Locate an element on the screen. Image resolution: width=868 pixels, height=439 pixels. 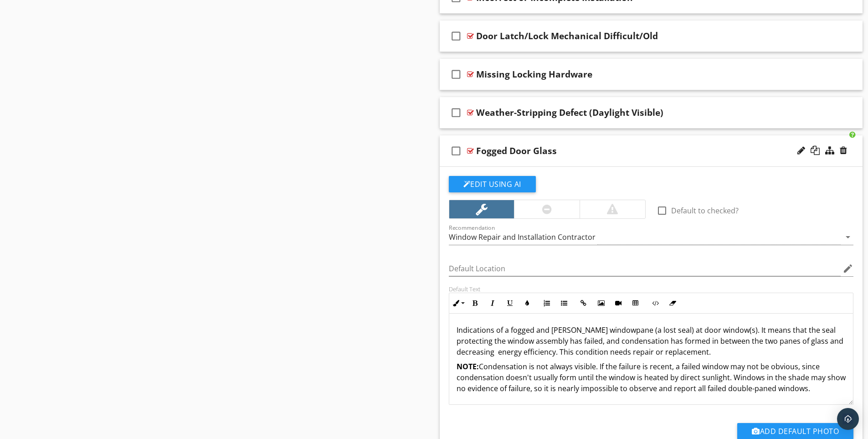
div: Missing Locking Hardware is located at coordinates (534, 75).